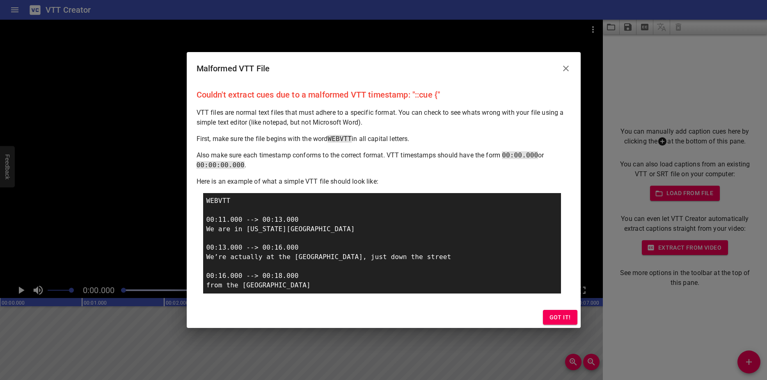 This screenshot has height=380, width=767. I want to click on span: 00:00:00.000, so click(220, 165).